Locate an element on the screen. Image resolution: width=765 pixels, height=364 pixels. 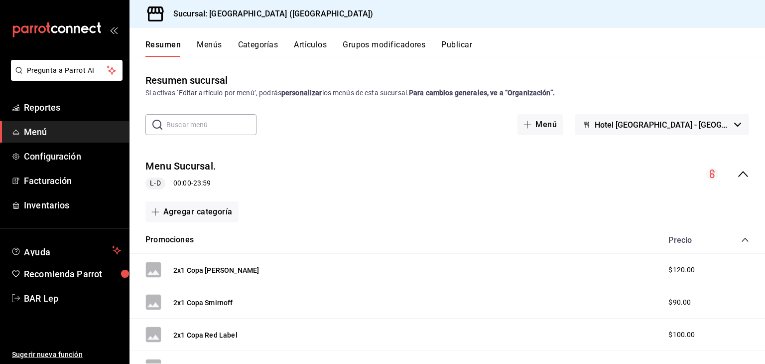
button: Agregar categoría is located at coordinates (192, 212).